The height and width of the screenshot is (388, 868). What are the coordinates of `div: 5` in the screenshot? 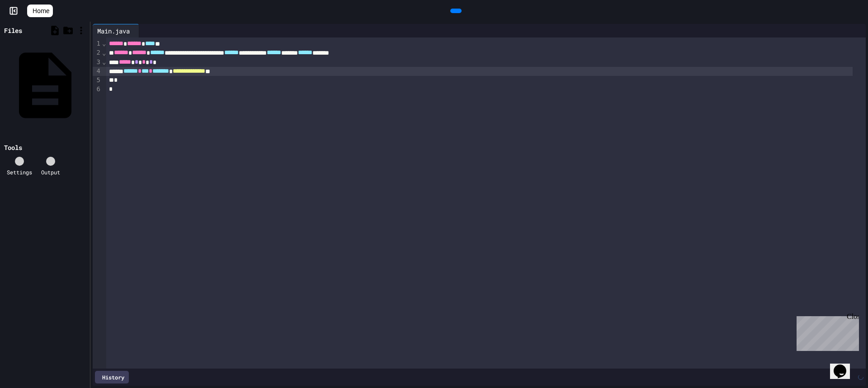 It's located at (97, 80).